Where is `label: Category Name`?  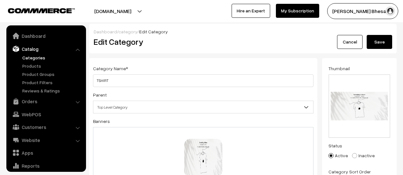 label: Category Name is located at coordinates (110, 68).